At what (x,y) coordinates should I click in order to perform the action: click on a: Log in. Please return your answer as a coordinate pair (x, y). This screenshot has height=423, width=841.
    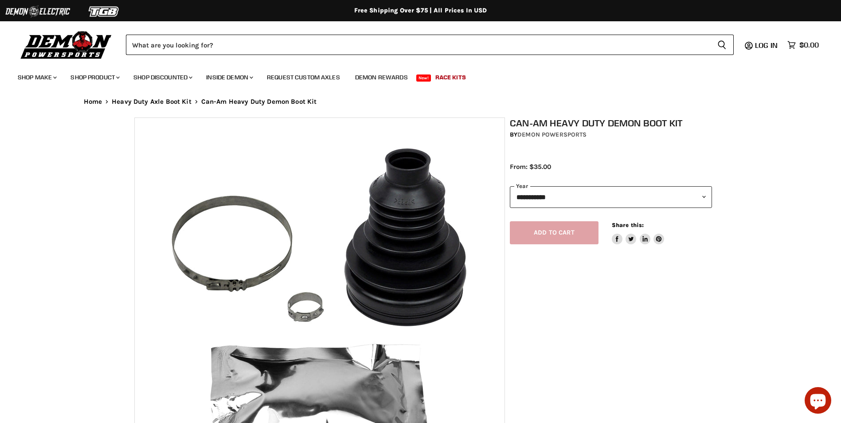
    Looking at the image, I should click on (767, 45).